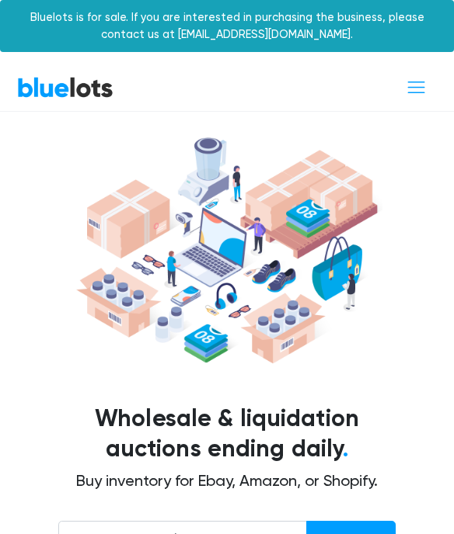  What do you see at coordinates (65, 87) in the screenshot?
I see `a: BlueLots` at bounding box center [65, 87].